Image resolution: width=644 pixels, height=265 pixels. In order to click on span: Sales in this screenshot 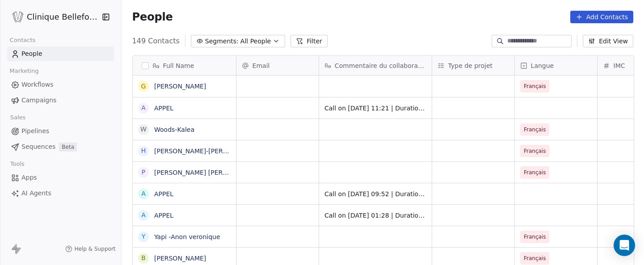, I will do `click(18, 117)`.